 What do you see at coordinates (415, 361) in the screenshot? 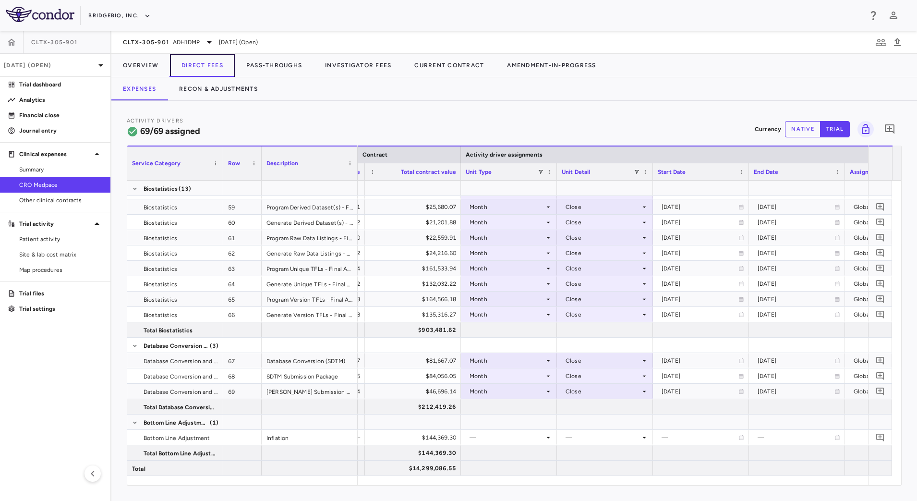
I see `div: $81,667.07` at bounding box center [415, 361].